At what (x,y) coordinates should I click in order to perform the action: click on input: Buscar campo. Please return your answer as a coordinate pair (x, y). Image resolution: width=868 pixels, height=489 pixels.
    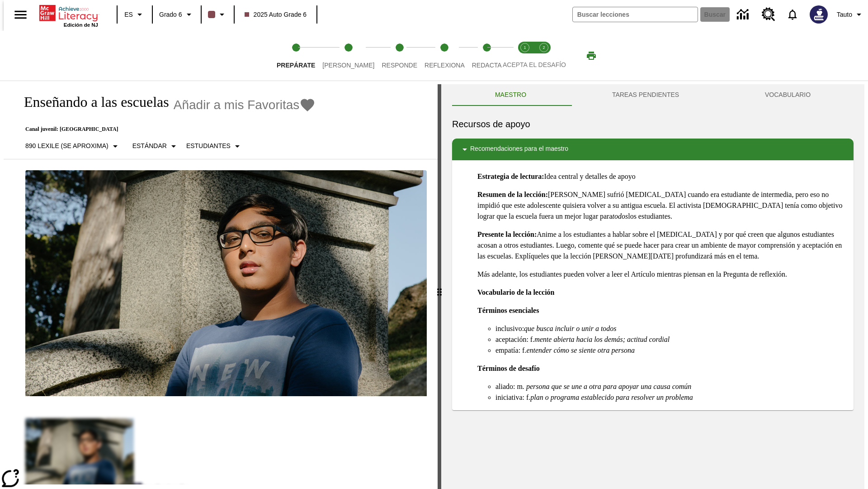
    Looking at the image, I should click on (635, 14).